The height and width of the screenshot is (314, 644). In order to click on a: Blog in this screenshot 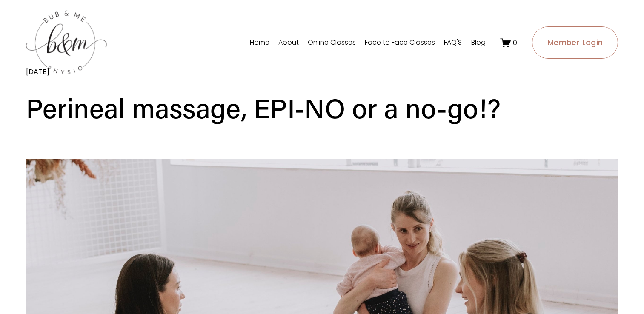, I will do `click(479, 42)`.